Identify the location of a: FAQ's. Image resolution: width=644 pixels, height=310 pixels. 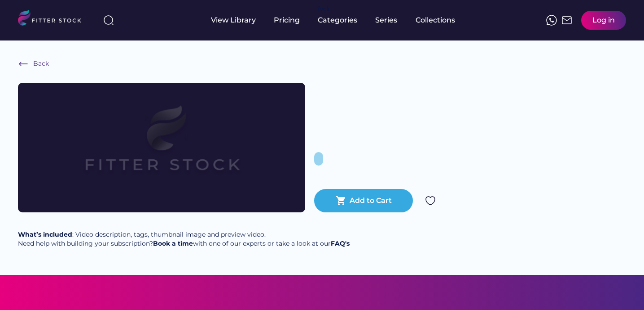
(340, 243).